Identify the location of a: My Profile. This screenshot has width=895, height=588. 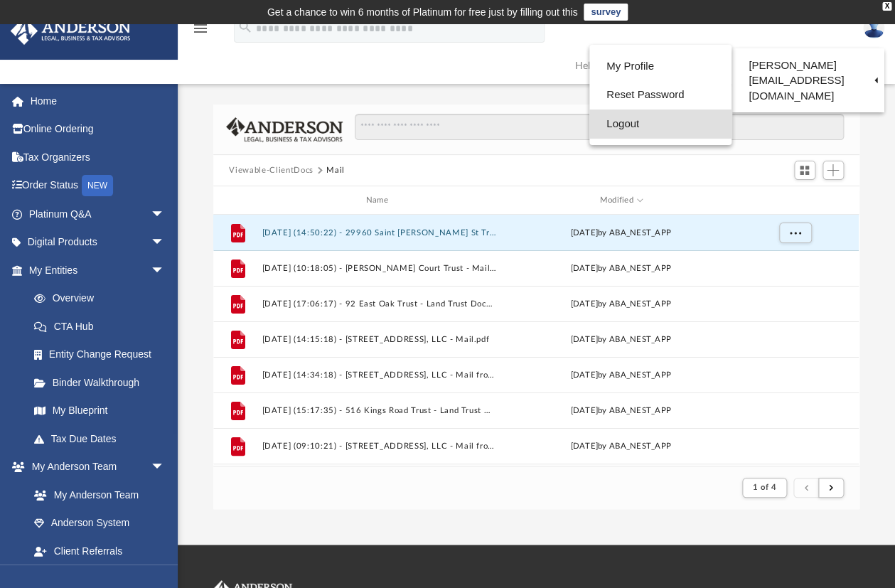
(661, 66).